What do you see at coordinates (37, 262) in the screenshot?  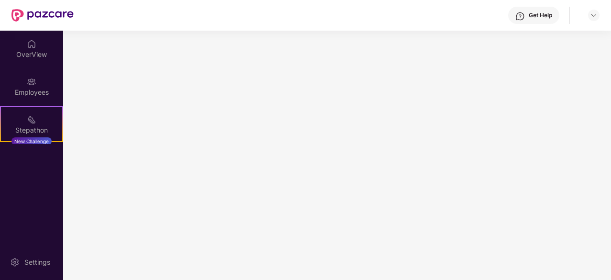 I see `div: Settings` at bounding box center [37, 262].